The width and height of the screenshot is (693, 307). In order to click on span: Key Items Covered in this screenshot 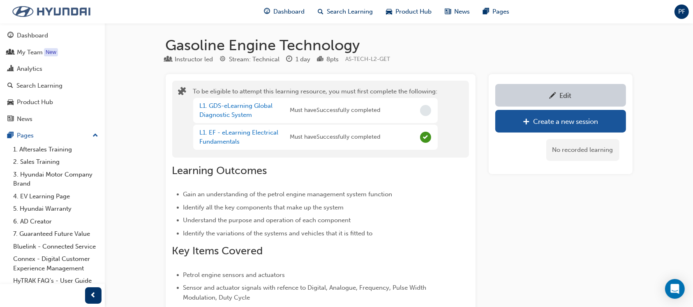, I will do `click(218, 250)`.